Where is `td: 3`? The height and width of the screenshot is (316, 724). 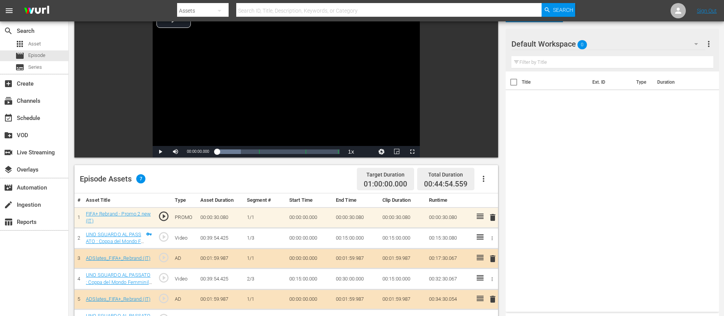
td: 3 is located at coordinates (79, 258).